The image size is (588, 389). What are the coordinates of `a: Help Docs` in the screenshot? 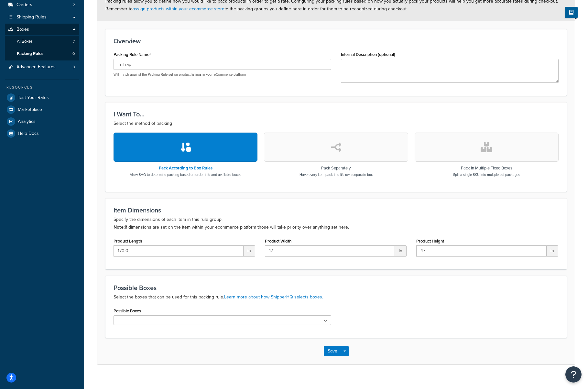 It's located at (42, 134).